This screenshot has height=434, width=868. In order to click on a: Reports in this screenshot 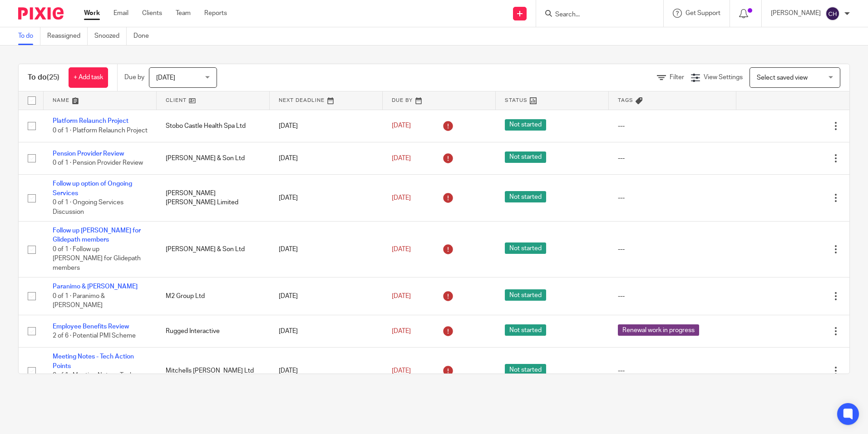, I will do `click(215, 13)`.